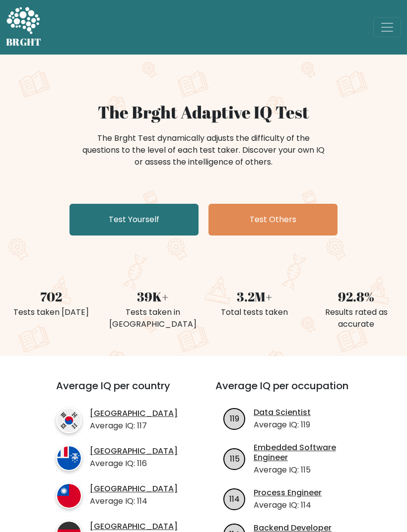 The height and width of the screenshot is (532, 407). Describe the element at coordinates (235, 459) in the screenshot. I see `text: 115` at that location.